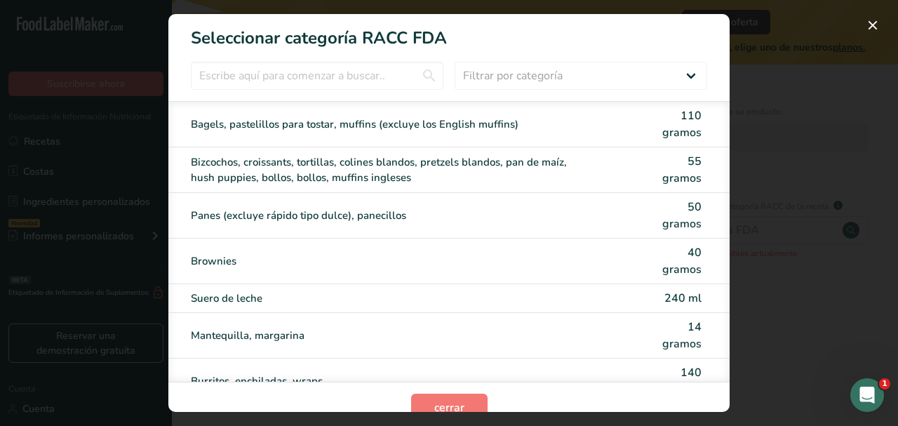  What do you see at coordinates (449, 408) in the screenshot?
I see `font: cerrar` at bounding box center [449, 408].